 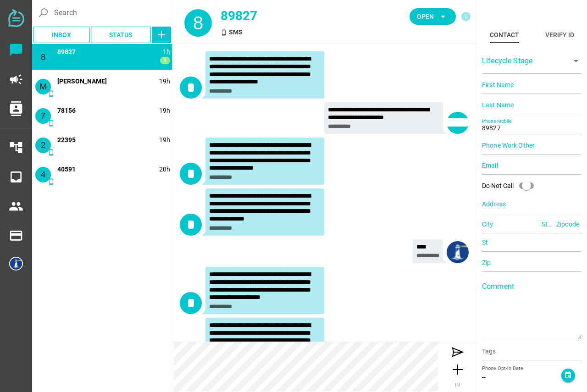 I want to click on input: St, so click(x=531, y=243).